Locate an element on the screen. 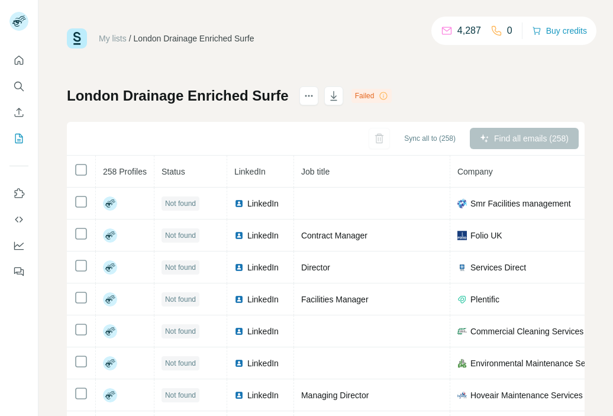 Image resolution: width=613 pixels, height=416 pixels. p: 0 is located at coordinates (509, 31).